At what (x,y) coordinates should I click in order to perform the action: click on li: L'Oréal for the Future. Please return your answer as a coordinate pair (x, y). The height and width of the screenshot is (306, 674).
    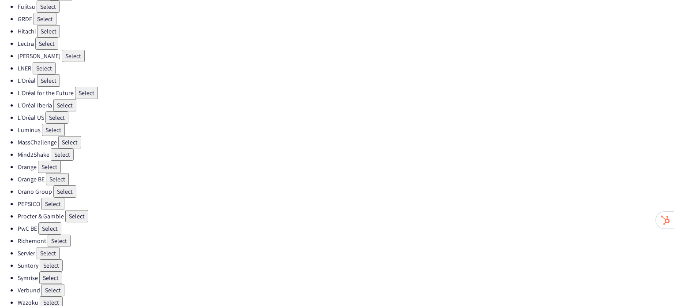
    Looking at the image, I should click on (346, 93).